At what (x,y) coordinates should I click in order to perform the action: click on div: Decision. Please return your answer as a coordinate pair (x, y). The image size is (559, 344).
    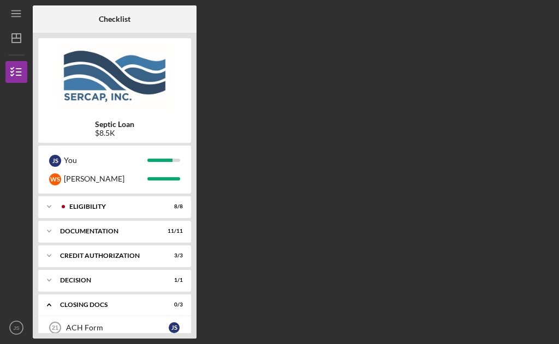
    Looking at the image, I should click on (107, 280).